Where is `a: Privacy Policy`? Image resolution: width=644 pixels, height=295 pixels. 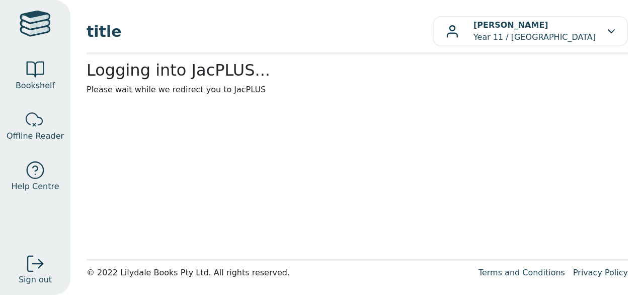 a: Privacy Policy is located at coordinates (600, 272).